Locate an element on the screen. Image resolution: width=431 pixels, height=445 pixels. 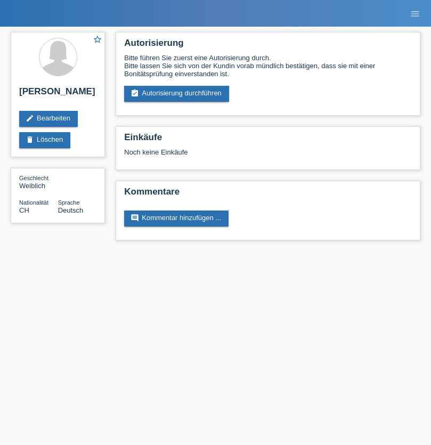
h2: Autorisierung is located at coordinates (268, 46).